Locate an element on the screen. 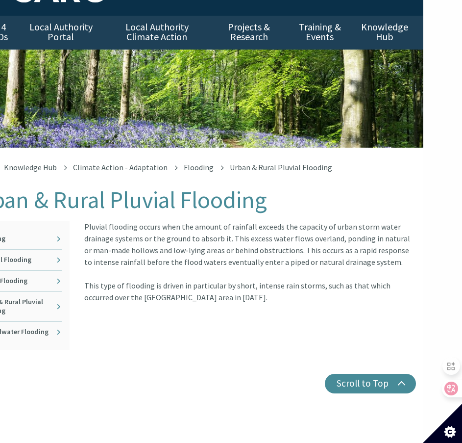 This screenshot has width=462, height=443. button: Set cookie preferences is located at coordinates (443, 423).